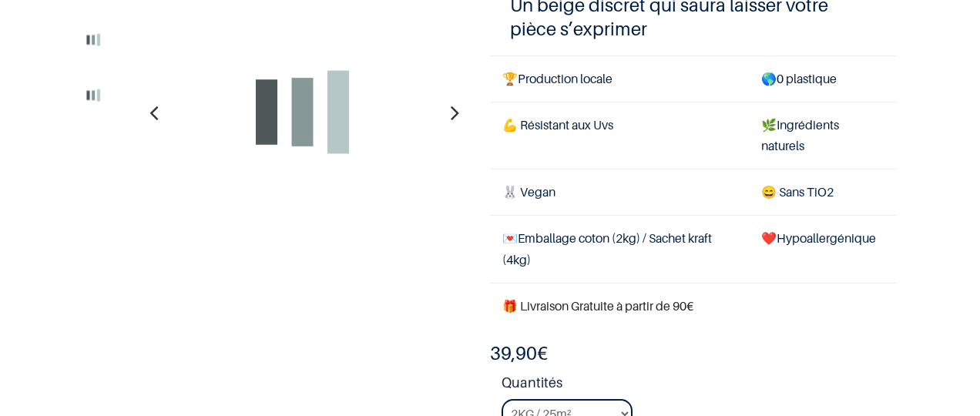  Describe the element at coordinates (558, 125) in the screenshot. I see `span: 💪 Résistant aux Uvs` at that location.